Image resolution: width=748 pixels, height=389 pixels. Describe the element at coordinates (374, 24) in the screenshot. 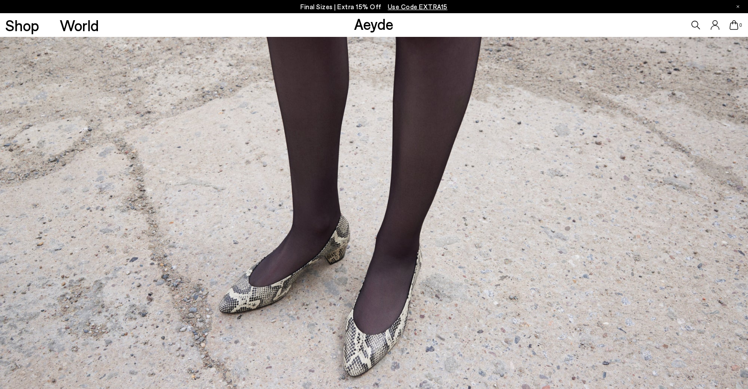

I see `a: Aeyde` at that location.